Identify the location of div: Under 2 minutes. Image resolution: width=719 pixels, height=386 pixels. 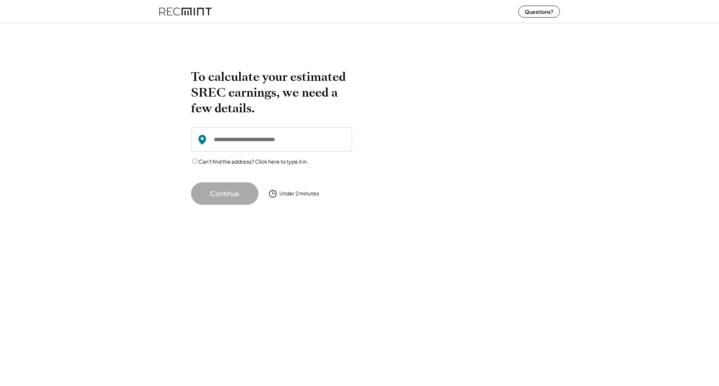
(299, 193).